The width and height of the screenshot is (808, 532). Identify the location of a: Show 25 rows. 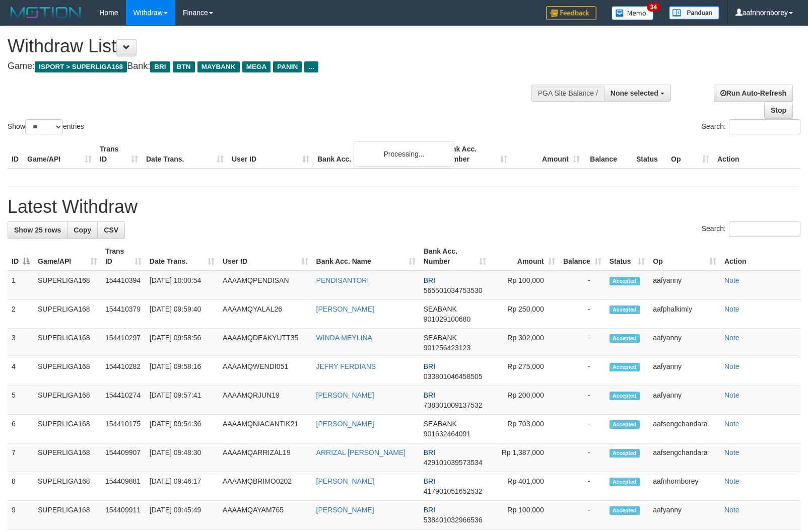
(38, 230).